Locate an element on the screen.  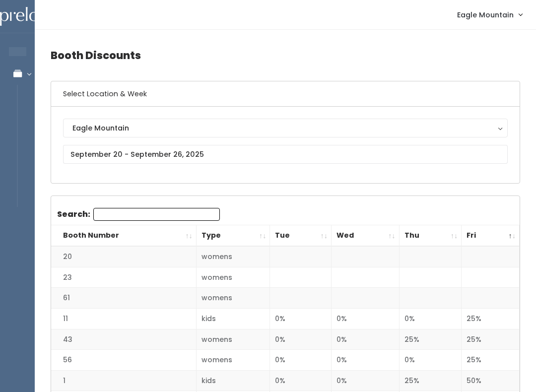
h4: Booth Discounts is located at coordinates (285, 55).